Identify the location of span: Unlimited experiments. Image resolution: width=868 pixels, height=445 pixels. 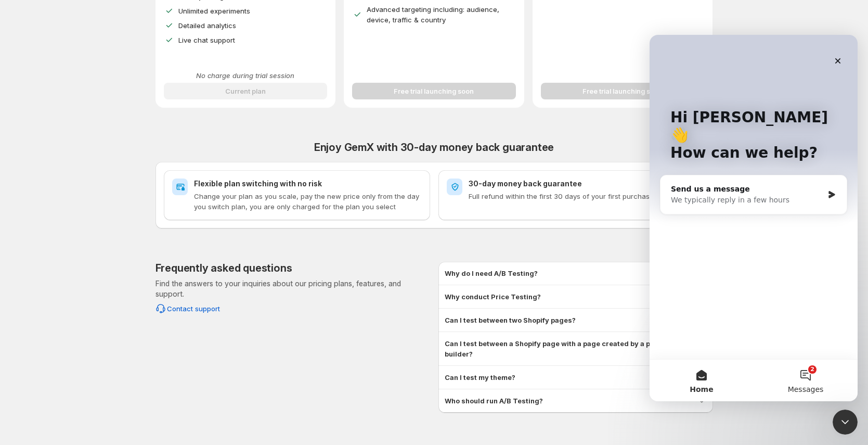
(214, 11).